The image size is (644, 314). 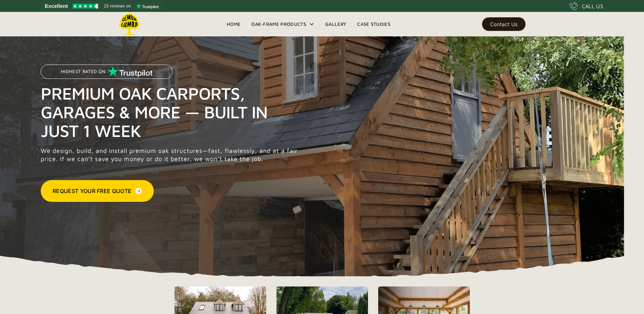 I want to click on a: Contact Us, so click(x=504, y=24).